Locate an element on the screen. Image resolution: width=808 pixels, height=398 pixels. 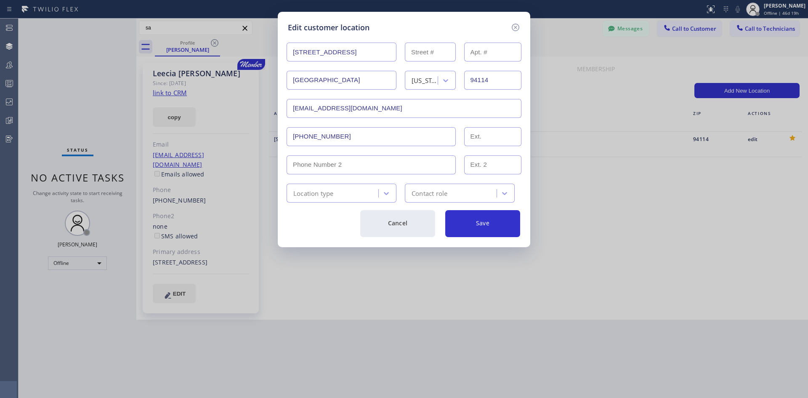
input: ZIP is located at coordinates (493, 80).